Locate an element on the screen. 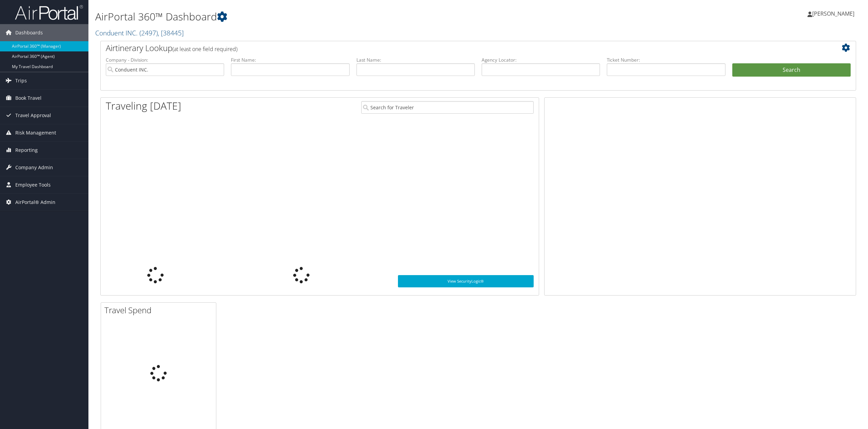 Image resolution: width=868 pixels, height=429 pixels. h2: Travel Spend is located at coordinates (160, 310).